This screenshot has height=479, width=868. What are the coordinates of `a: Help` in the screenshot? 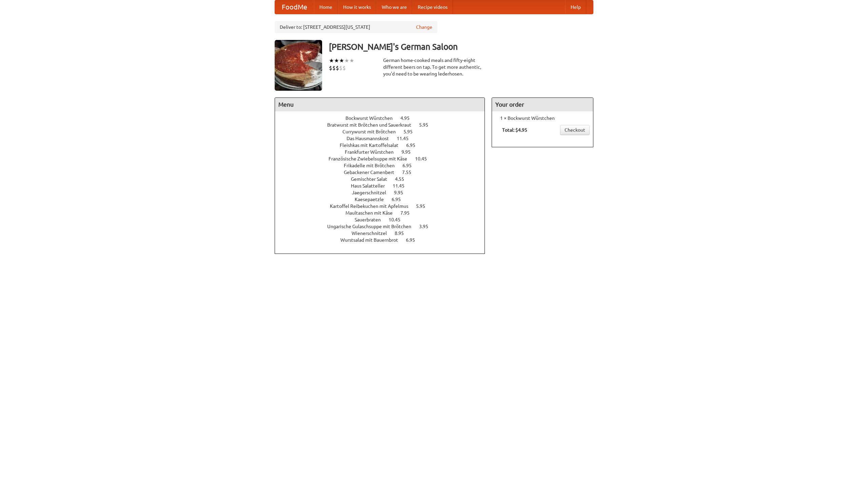 It's located at (576, 7).